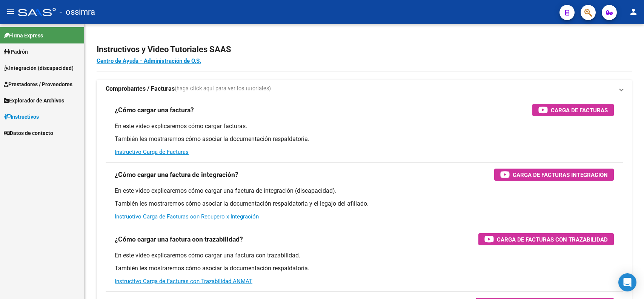 Image resolution: width=644 pixels, height=299 pixels. What do you see at coordinates (364, 255) in the screenshot?
I see `p: En este video explicaremos cómo cargar una factura con trazabilidad.` at bounding box center [364, 255].